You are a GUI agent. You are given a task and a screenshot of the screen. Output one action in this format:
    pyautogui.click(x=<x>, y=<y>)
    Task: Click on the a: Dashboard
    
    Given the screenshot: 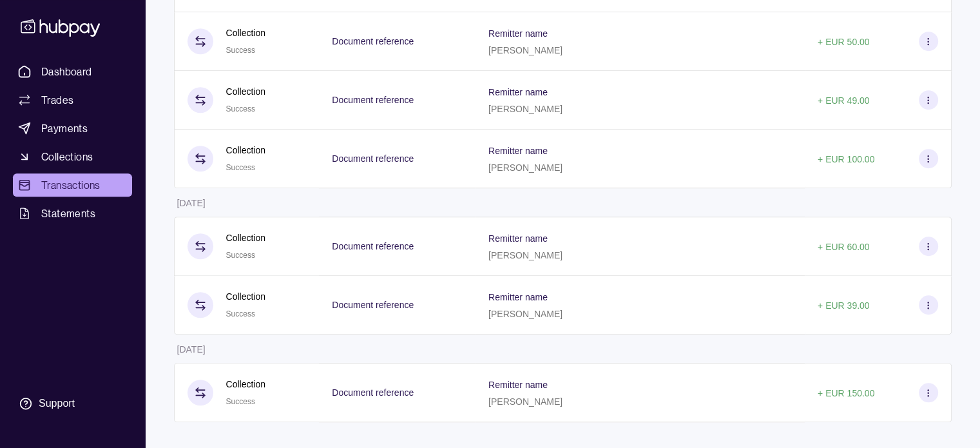 What is the action you would take?
    pyautogui.click(x=72, y=72)
    